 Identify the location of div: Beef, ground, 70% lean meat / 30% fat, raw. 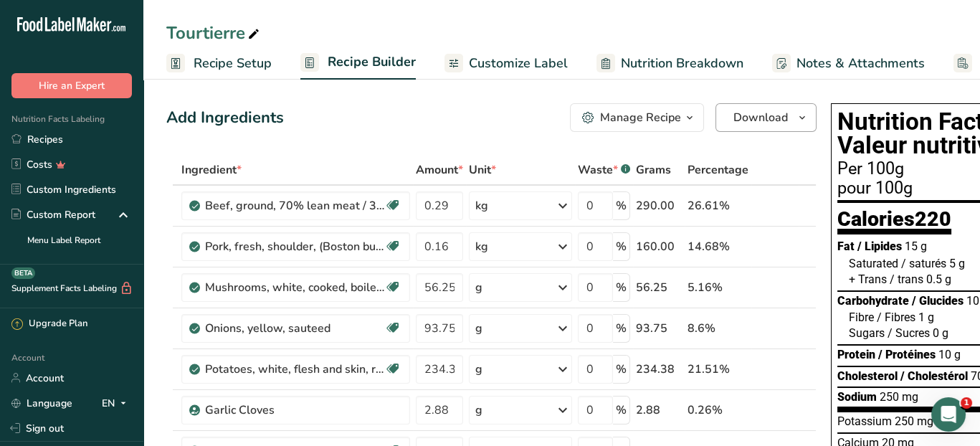
(295, 206).